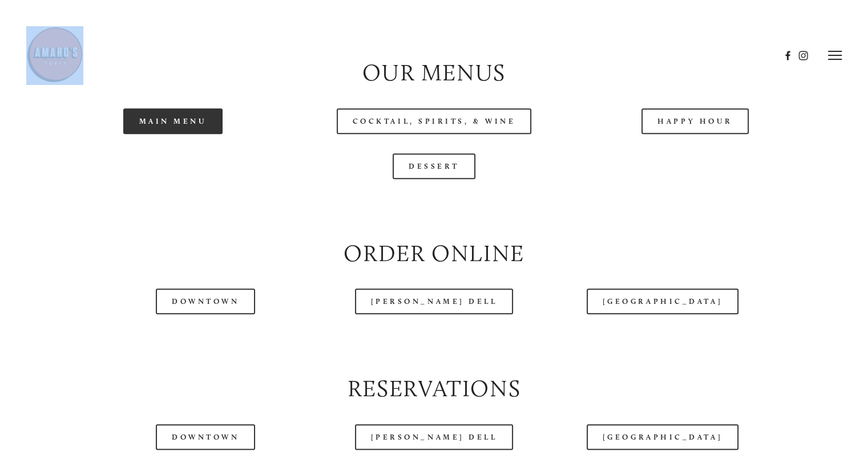  What do you see at coordinates (55, 55) in the screenshot?
I see `img: Amaro's Table` at bounding box center [55, 55].